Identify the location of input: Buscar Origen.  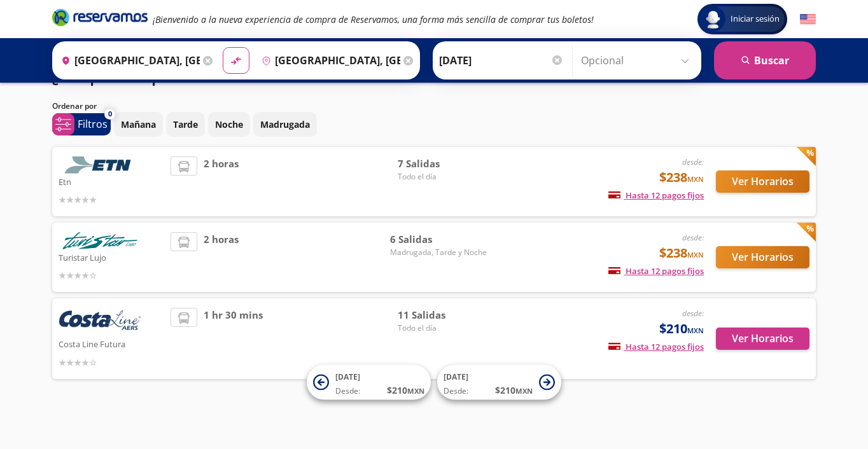
(128, 61).